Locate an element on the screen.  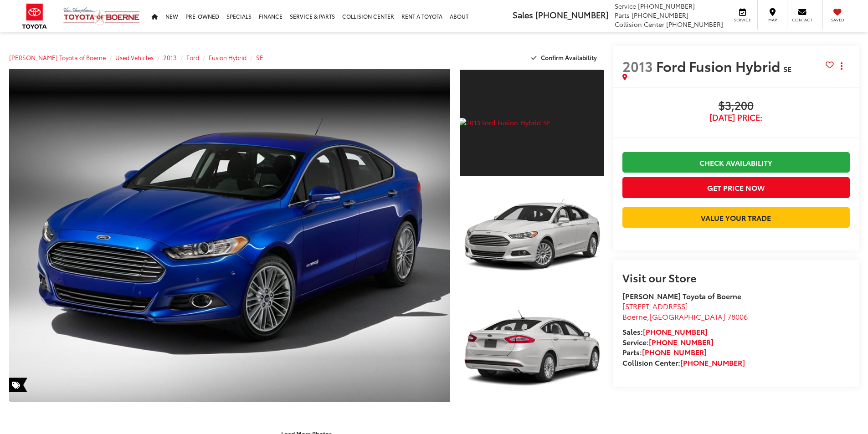
span: Sales is located at coordinates (523, 15).